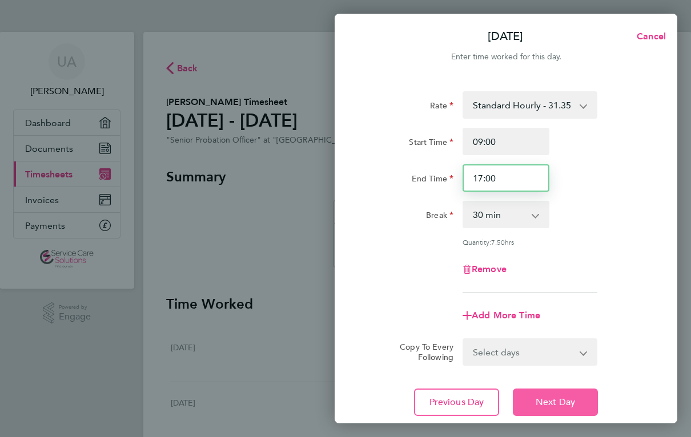 Image resolution: width=691 pixels, height=437 pixels. I want to click on label: Copy To Every Following, so click(422, 352).